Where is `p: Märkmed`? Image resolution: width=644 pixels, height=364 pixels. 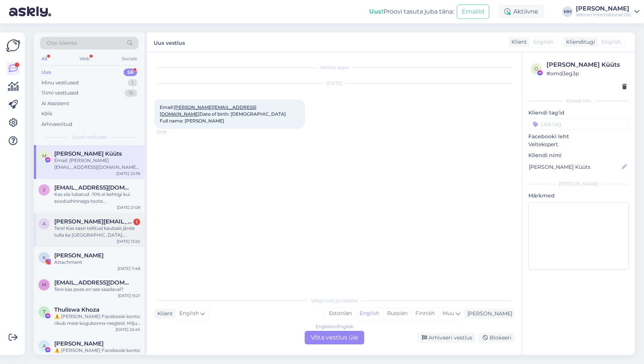 p: Märkmed is located at coordinates (578, 196).